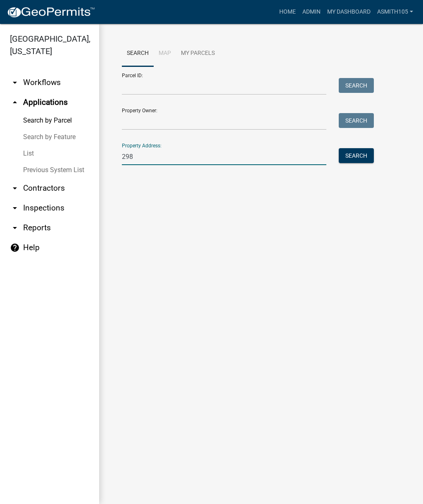 This screenshot has height=504, width=423. What do you see at coordinates (395, 12) in the screenshot?
I see `a: asmith105` at bounding box center [395, 12].